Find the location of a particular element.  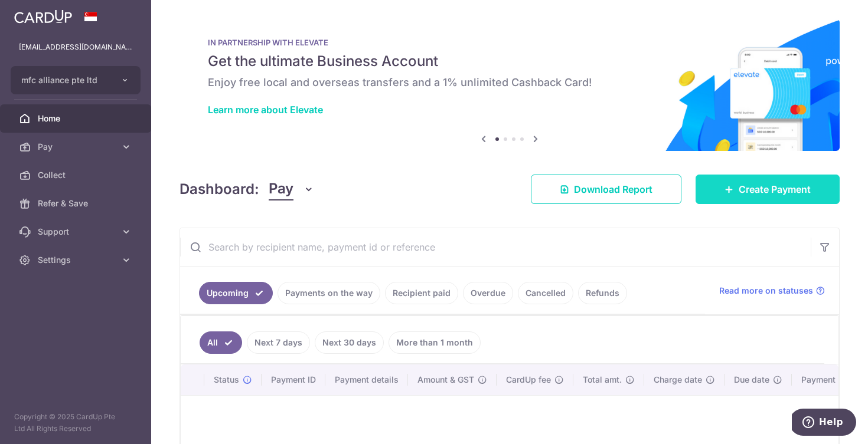

span: Refer & Save is located at coordinates (77, 203).